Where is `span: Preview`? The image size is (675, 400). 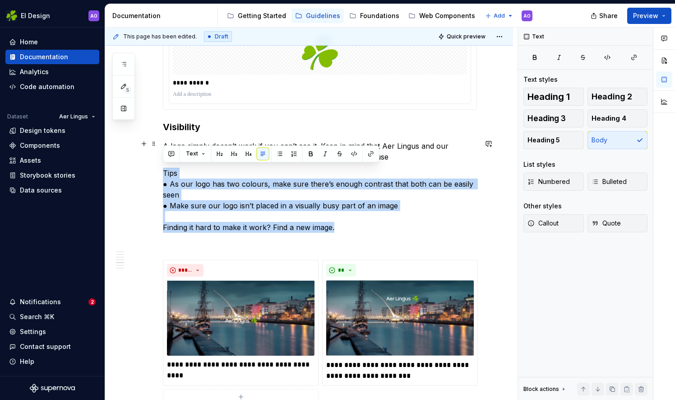 span: Preview is located at coordinates (646, 16).